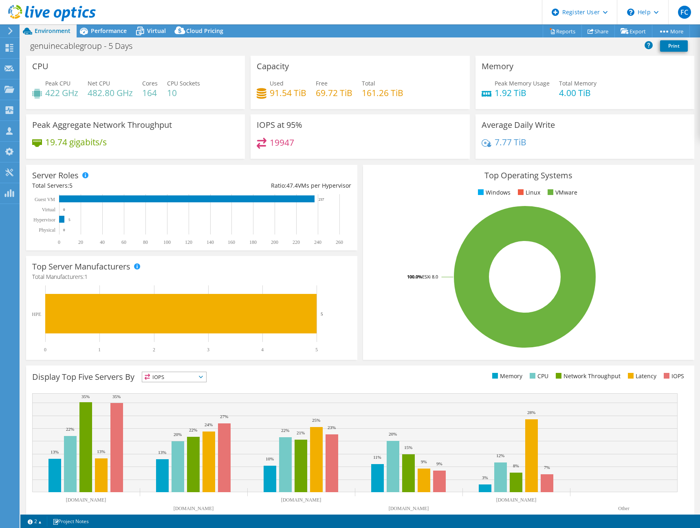 Image resolution: width=700 pixels, height=528 pixels. I want to click on div: Ratio: VMs per Hypervisor, so click(271, 186).